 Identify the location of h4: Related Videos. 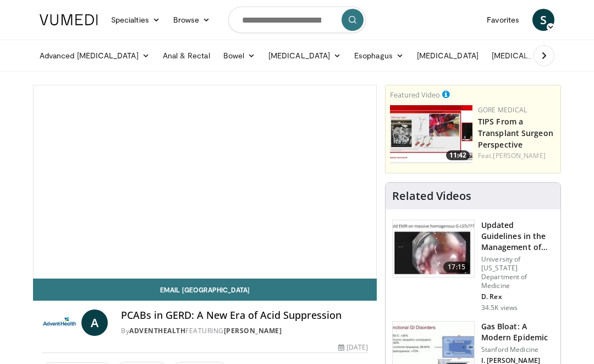
(432, 196).